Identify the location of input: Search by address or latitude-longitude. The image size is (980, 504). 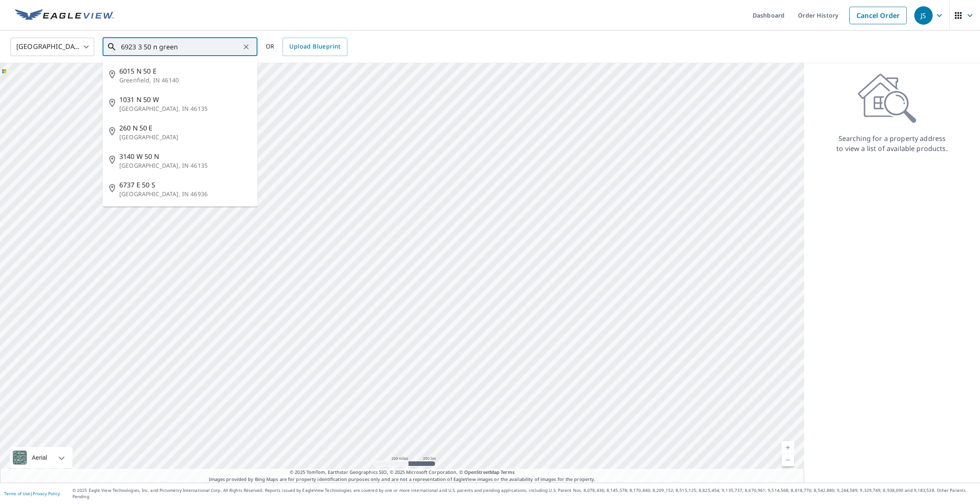
(181, 47).